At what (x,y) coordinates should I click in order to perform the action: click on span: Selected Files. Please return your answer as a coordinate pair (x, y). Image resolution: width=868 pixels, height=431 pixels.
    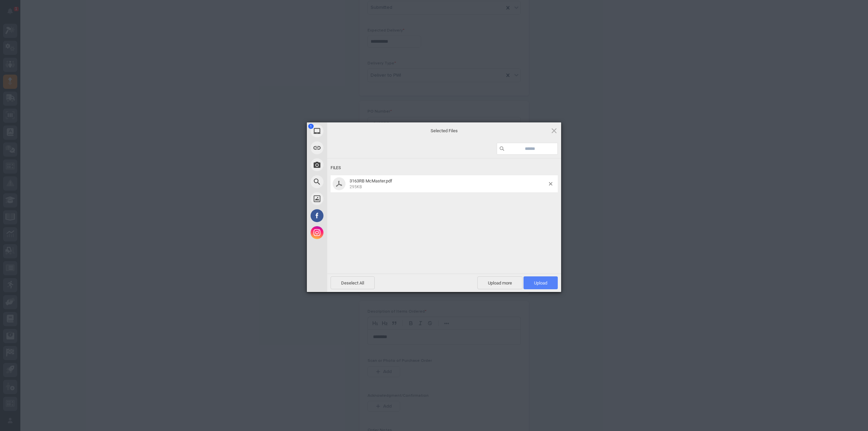
    Looking at the image, I should click on (444, 130).